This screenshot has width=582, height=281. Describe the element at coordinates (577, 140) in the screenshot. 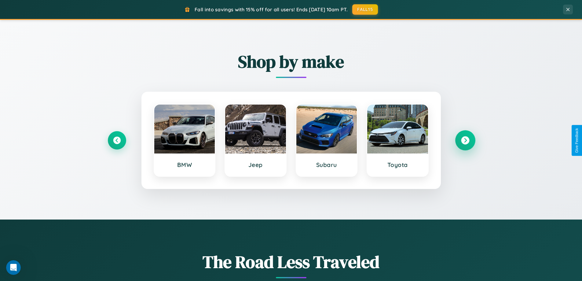

I see `div: Give Feedback` at that location.